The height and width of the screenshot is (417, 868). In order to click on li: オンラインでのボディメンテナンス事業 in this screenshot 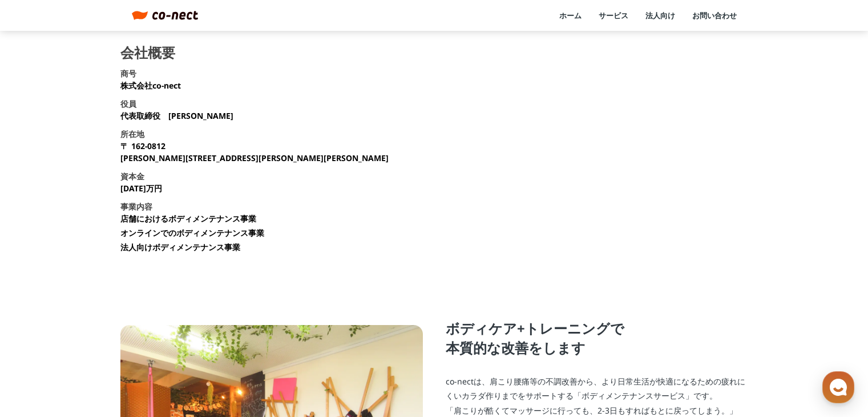, I will do `click(192, 232)`.